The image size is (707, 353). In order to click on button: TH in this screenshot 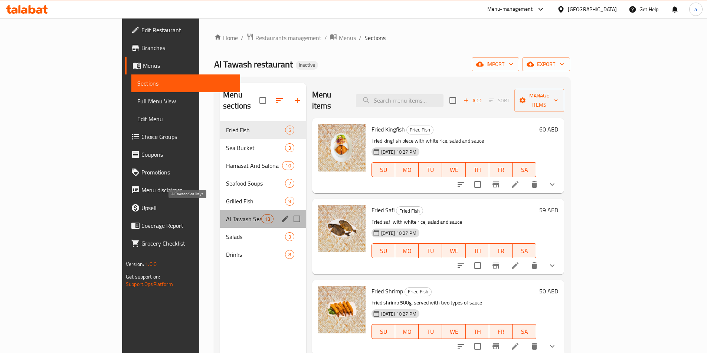, I will do `click(477, 332)`.